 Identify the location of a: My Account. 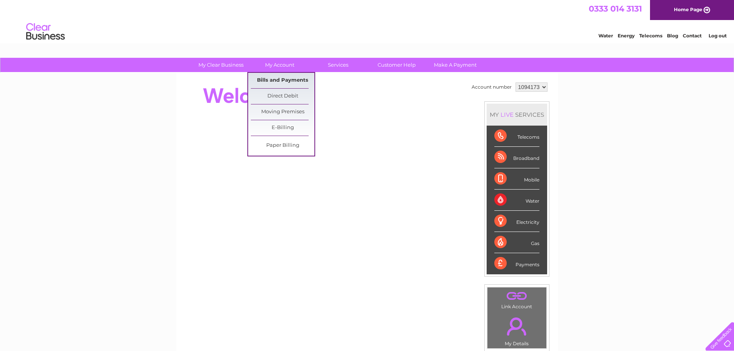
(279, 65).